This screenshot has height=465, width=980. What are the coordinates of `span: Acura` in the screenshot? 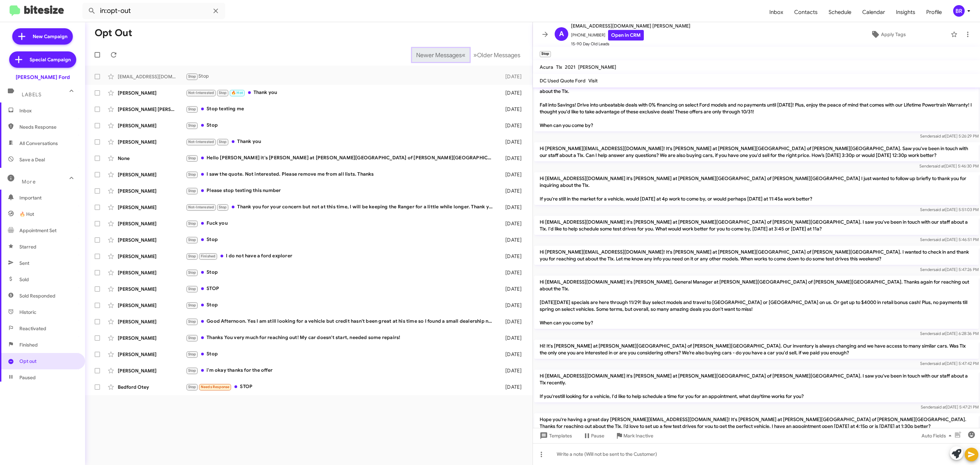 It's located at (547, 67).